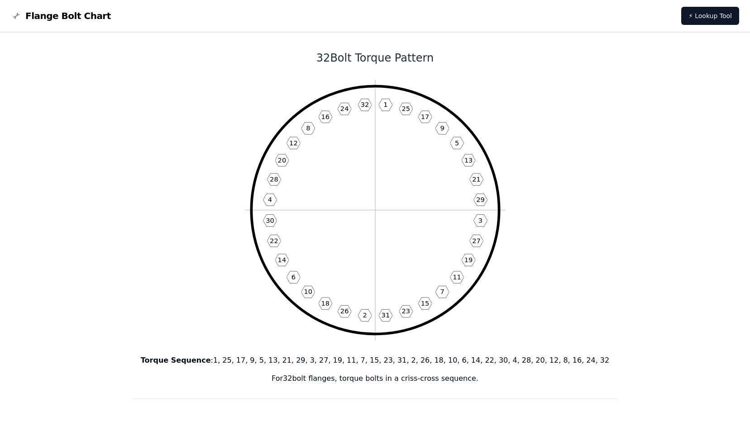 This screenshot has width=750, height=422. What do you see at coordinates (424, 303) in the screenshot?
I see `text: 15` at bounding box center [424, 303].